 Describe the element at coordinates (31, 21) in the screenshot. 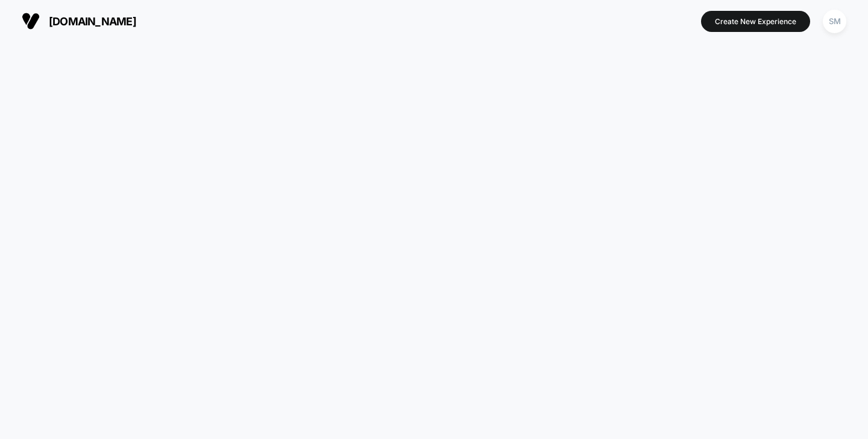

I see `img: Visually logo` at that location.